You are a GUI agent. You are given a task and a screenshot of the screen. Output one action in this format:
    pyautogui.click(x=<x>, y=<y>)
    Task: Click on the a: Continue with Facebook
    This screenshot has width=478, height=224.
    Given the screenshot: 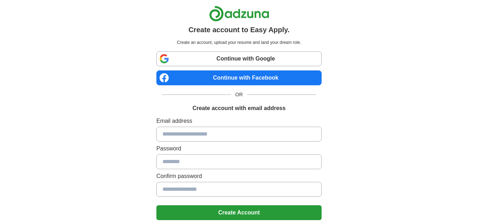 What is the action you would take?
    pyautogui.click(x=239, y=78)
    